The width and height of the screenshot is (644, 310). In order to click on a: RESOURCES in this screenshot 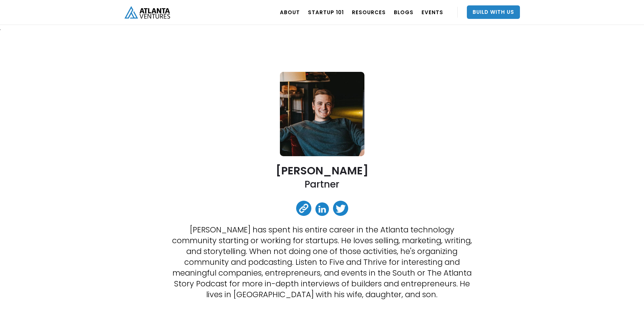, I will do `click(369, 12)`.